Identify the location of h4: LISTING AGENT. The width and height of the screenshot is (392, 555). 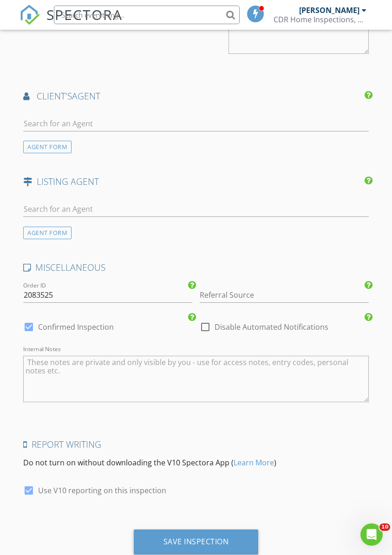
(196, 182).